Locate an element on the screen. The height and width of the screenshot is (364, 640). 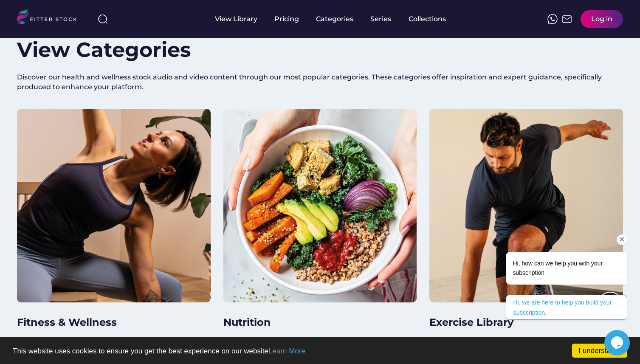
h2: View Categories is located at coordinates (103, 50).